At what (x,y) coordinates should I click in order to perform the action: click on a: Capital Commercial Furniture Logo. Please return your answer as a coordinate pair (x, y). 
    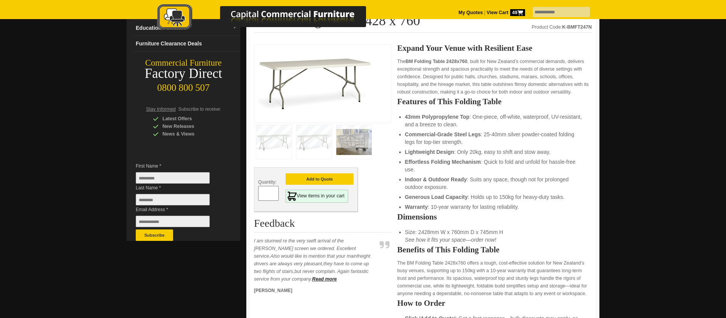
    Looking at the image, I should click on (270, 19).